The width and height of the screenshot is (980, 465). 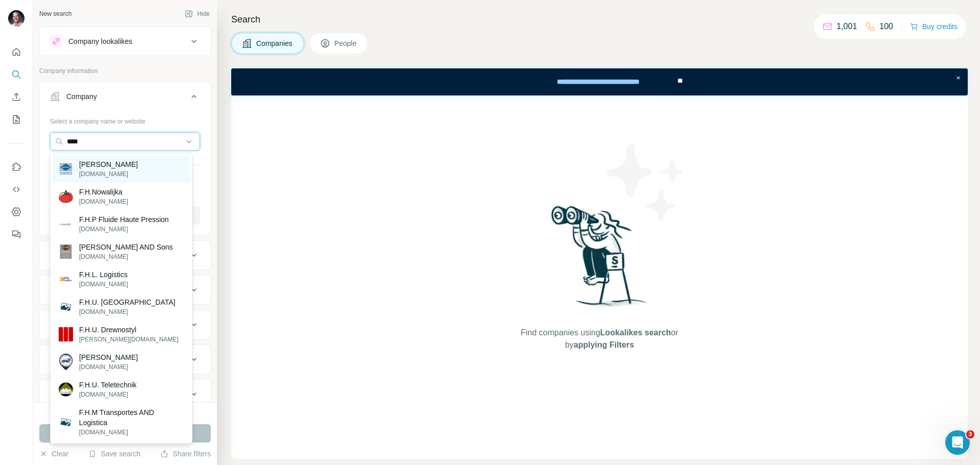 I want to click on img: F.H.Brundle, so click(x=65, y=169).